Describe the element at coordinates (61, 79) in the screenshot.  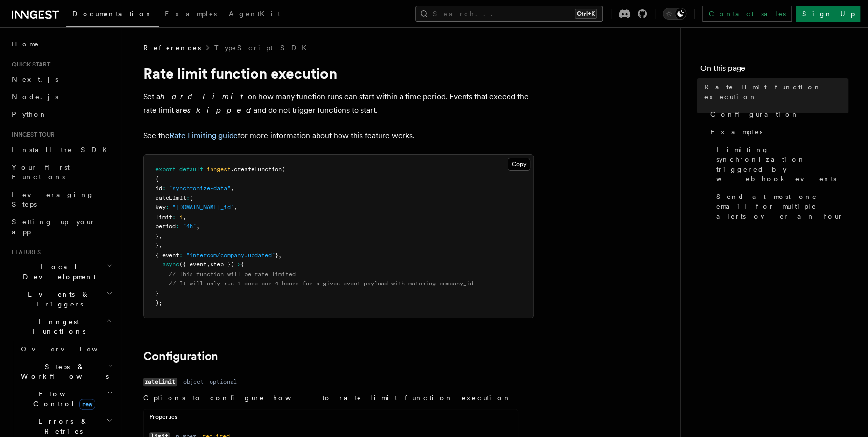
I see `a: Next.js` at that location.